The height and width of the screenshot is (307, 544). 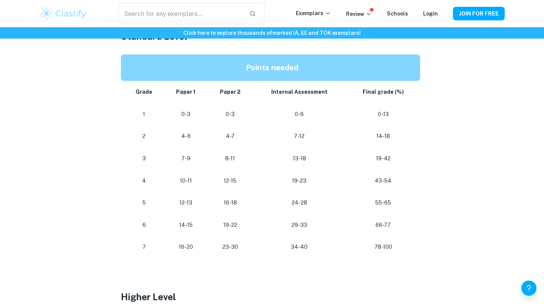 I want to click on a: Schools, so click(x=398, y=14).